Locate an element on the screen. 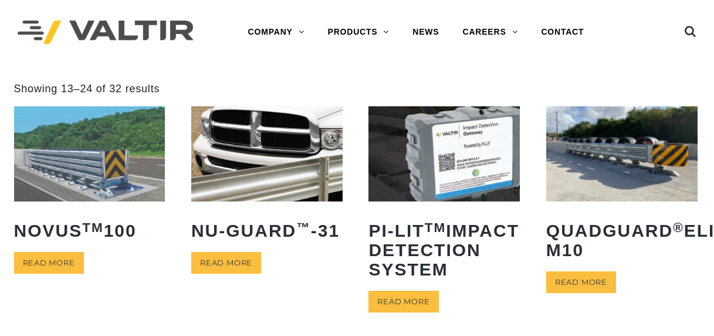 The width and height of the screenshot is (714, 336). img: Valtir is located at coordinates (106, 32).